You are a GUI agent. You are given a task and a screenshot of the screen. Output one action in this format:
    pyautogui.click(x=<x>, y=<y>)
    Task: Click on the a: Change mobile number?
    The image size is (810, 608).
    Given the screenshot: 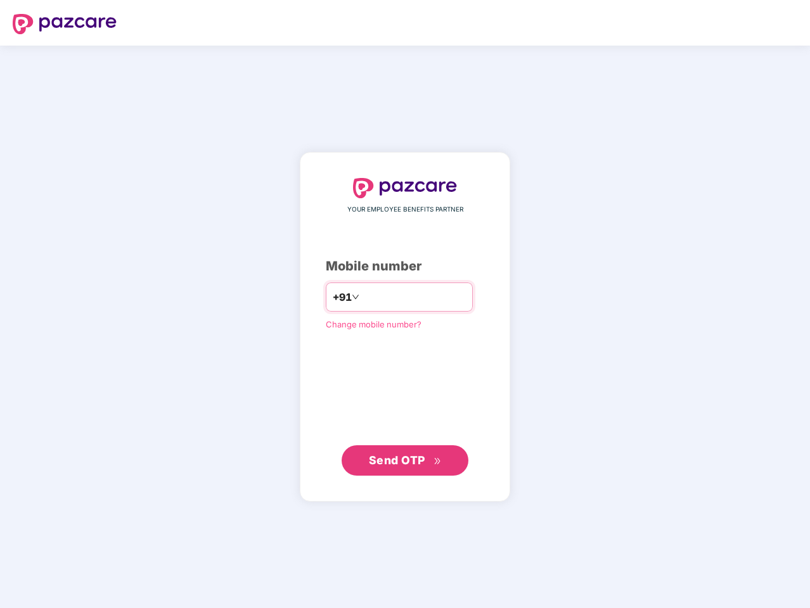 What is the action you would take?
    pyautogui.click(x=373, y=324)
    